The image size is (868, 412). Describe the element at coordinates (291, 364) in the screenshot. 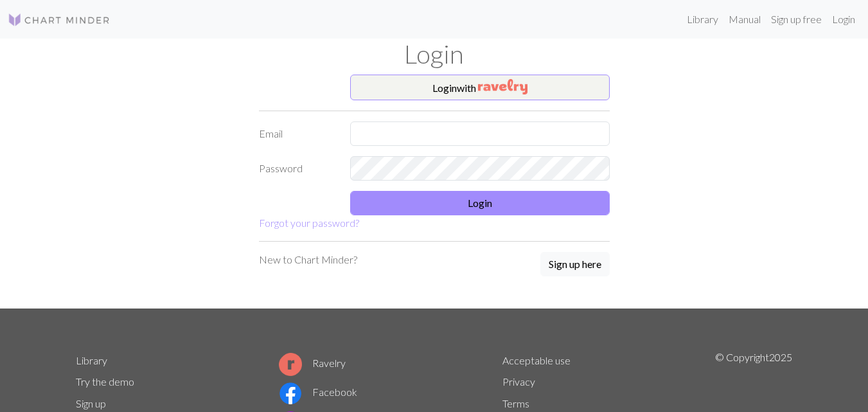

I see `img: Ravelry logo` at that location.